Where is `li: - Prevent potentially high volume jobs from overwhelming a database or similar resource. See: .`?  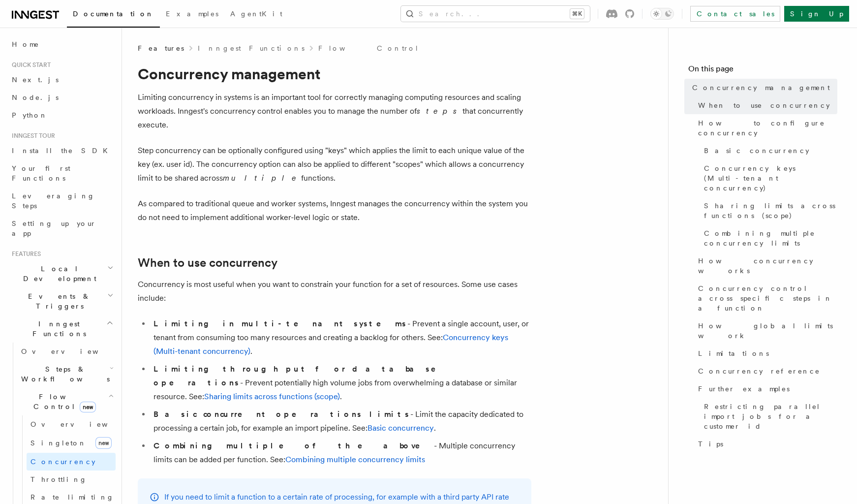
li: - Prevent potentially high volume jobs from overwhelming a database or similar resource. See: . is located at coordinates (341, 382).